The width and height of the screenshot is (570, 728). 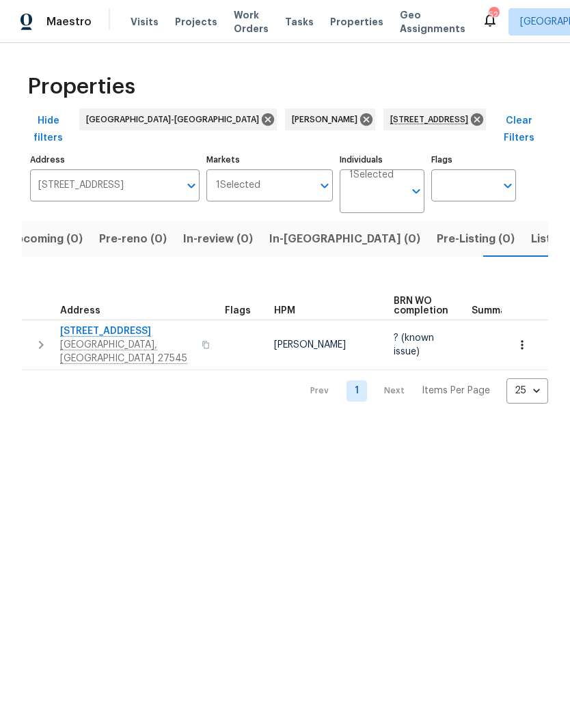 I want to click on span: Address, so click(x=80, y=311).